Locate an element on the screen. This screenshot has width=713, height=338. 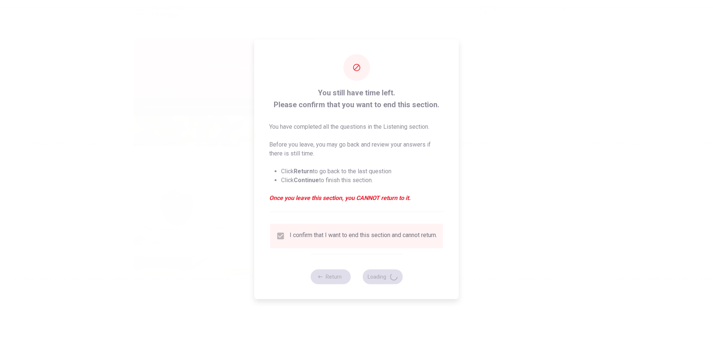
p: Before you leave, you may go back and review your answers if there is still time. is located at coordinates (356, 149).